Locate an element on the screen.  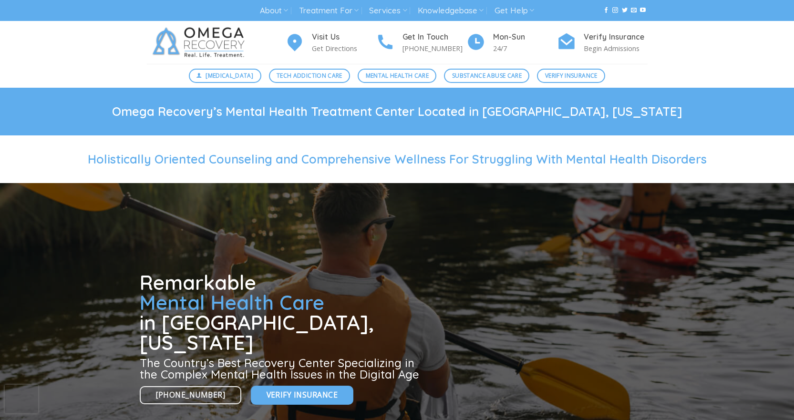
a: About is located at coordinates (274, 10).